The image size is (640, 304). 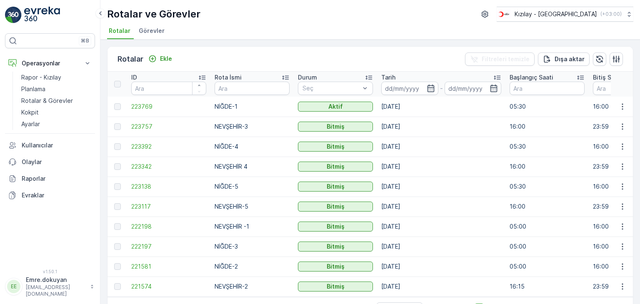 I want to click on span: Görevler, so click(x=152, y=31).